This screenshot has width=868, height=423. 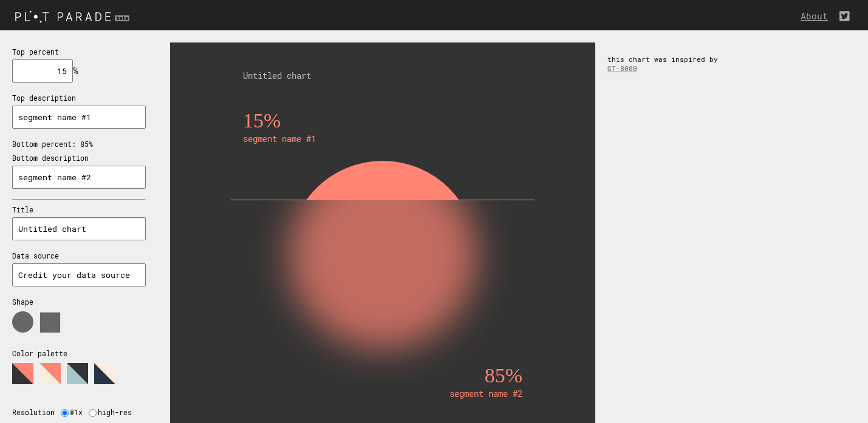 I want to click on text: segment name #1, so click(x=279, y=139).